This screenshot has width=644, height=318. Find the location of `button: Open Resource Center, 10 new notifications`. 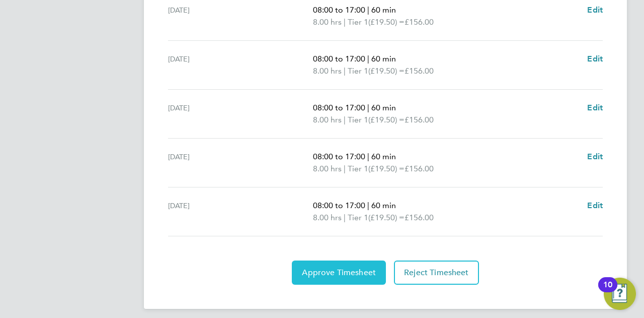

button: Open Resource Center, 10 new notifications is located at coordinates (620, 294).